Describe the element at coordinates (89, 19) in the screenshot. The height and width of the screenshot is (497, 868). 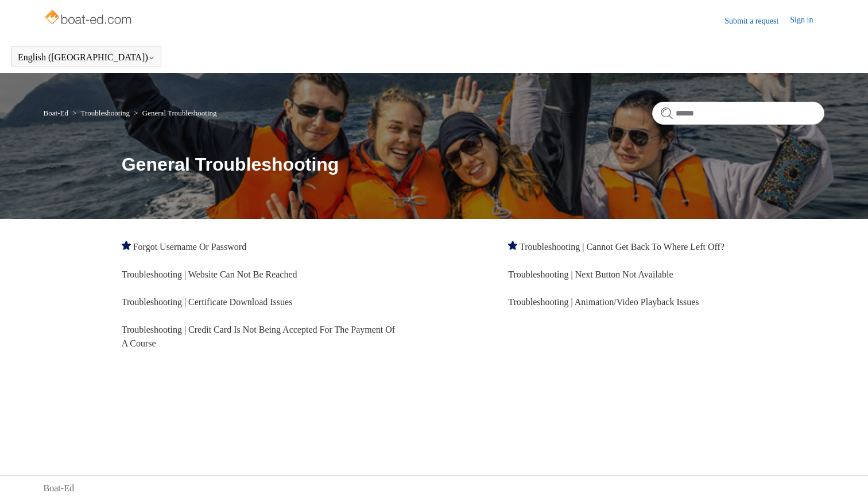
I see `img: Boat-Ed Help Center home page` at that location.